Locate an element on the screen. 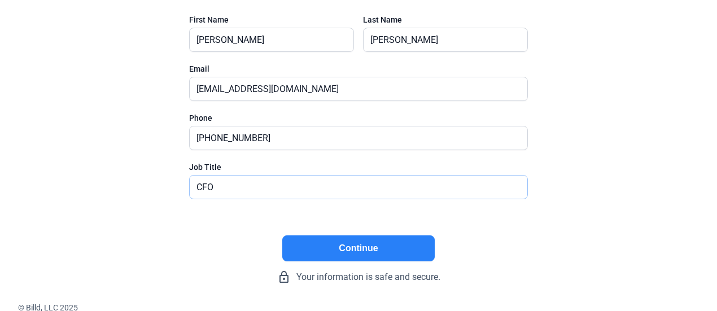 This screenshot has width=717, height=311. div: Email is located at coordinates (359, 69).